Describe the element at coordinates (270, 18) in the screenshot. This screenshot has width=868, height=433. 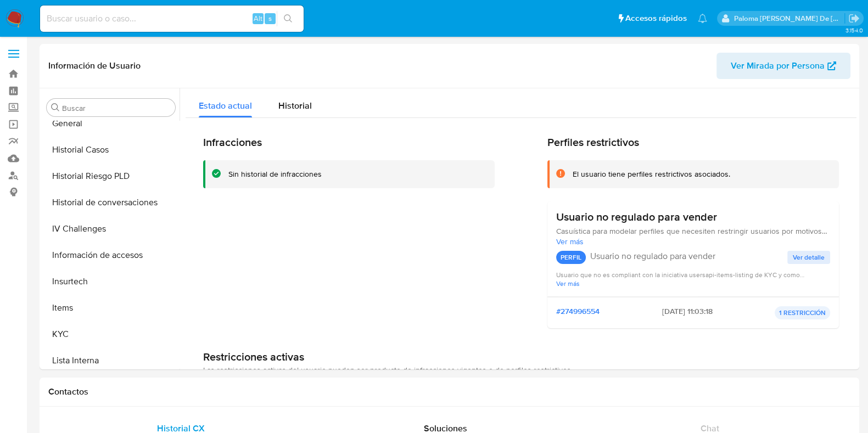
I see `span: s` at that location.